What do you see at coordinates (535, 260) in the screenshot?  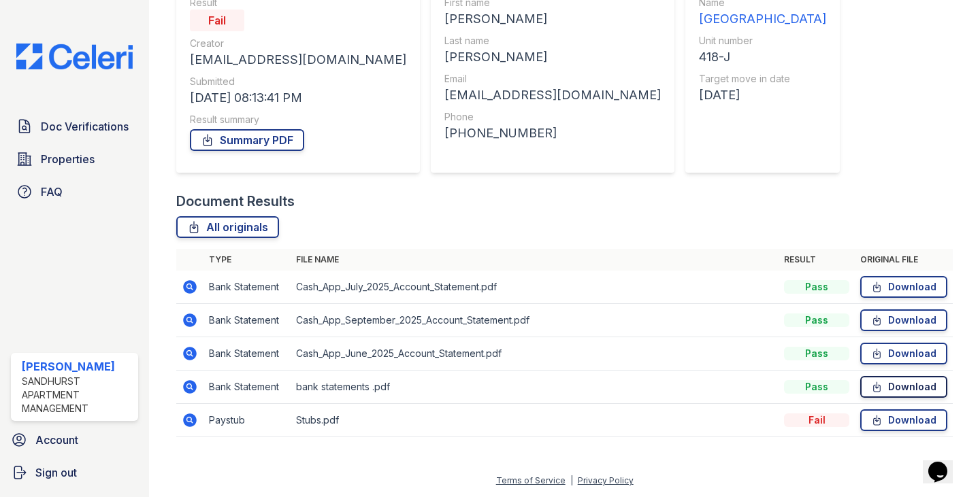 I see `th: File name` at bounding box center [535, 260].